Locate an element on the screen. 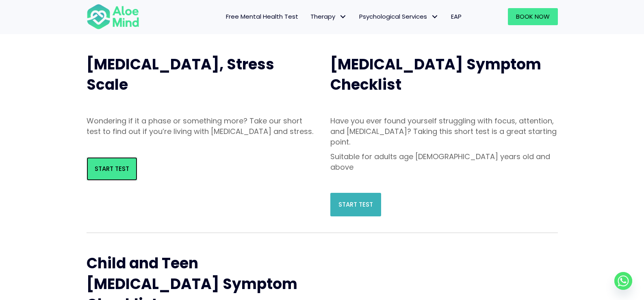 The image size is (644, 300). nav: Menu is located at coordinates (309, 17).